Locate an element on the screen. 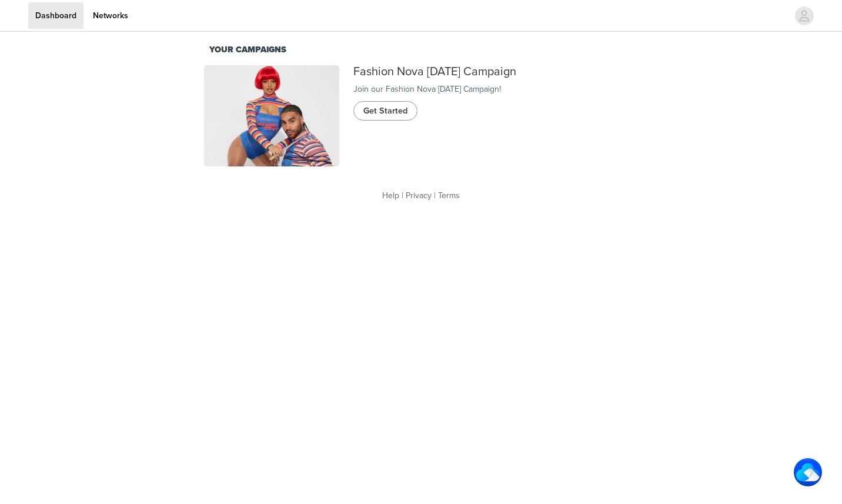 This screenshot has width=842, height=504. a: Privacy is located at coordinates (419, 196).